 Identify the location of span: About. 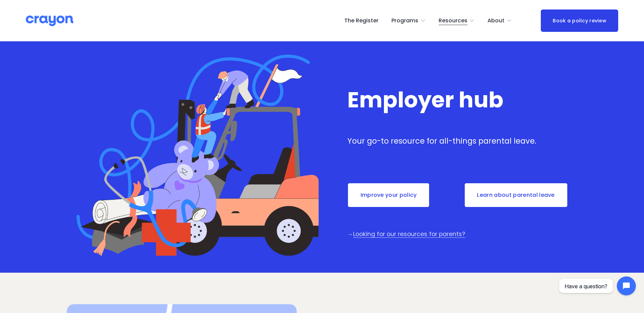
(496, 21).